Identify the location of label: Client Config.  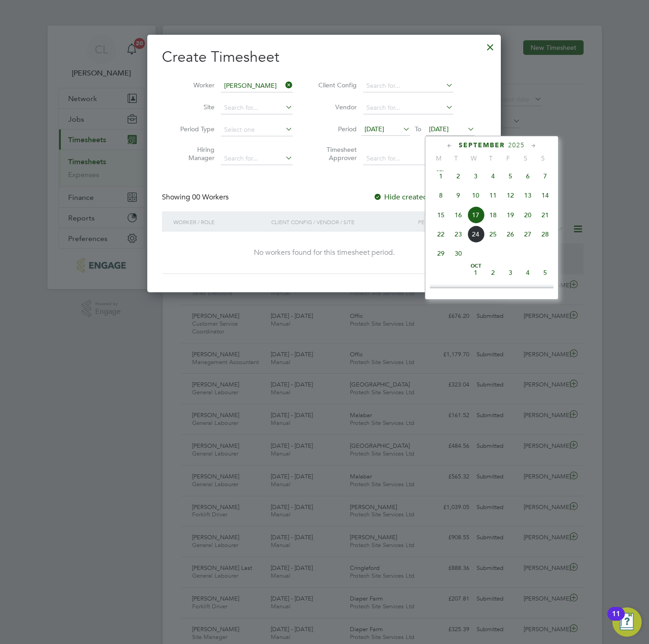
(336, 85).